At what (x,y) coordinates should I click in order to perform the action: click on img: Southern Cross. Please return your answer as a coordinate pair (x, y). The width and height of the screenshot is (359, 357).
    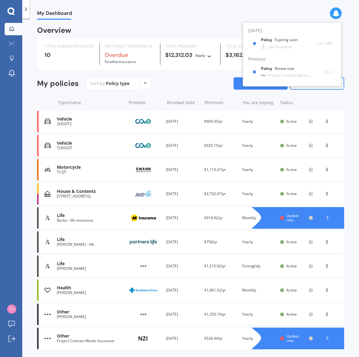
    Looking at the image, I should click on (143, 290).